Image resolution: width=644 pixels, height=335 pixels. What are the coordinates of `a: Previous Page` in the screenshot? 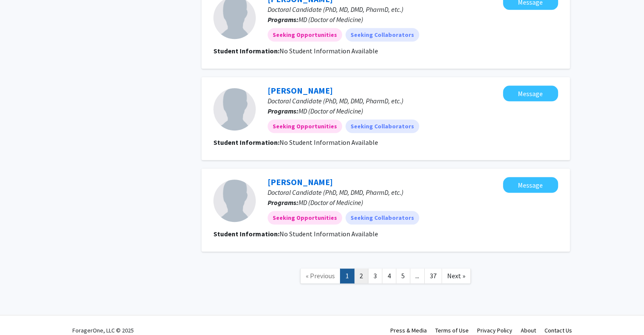 It's located at (320, 276).